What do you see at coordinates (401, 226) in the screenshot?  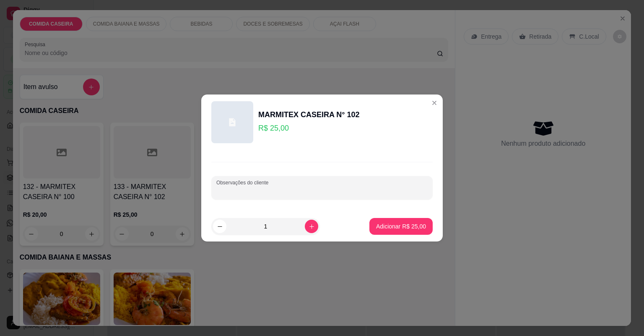 I see `p: Adicionar R$ 25,00` at bounding box center [401, 226].